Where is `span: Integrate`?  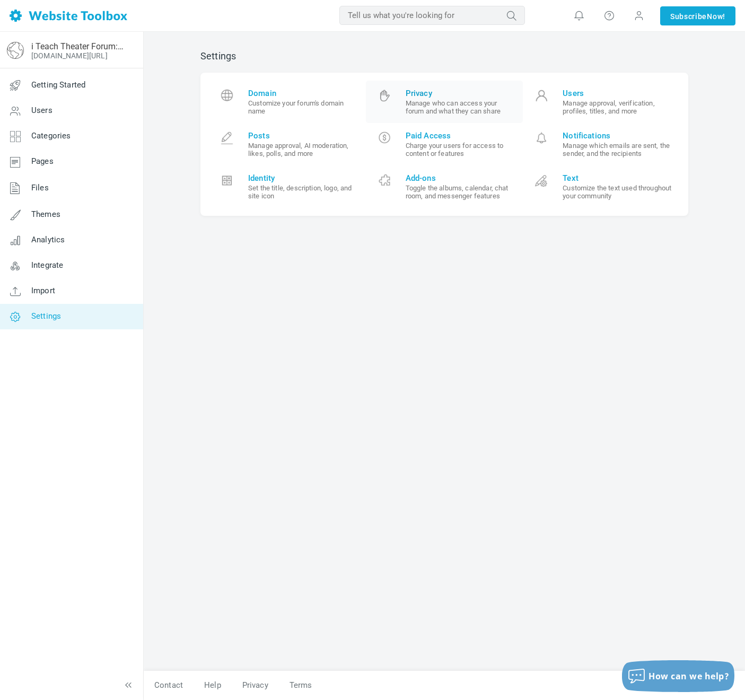 span: Integrate is located at coordinates (47, 265).